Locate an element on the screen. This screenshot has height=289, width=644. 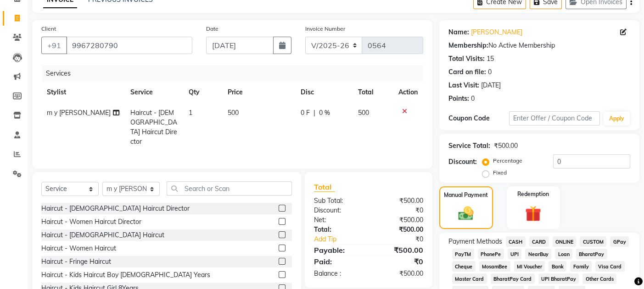
button: Apply is located at coordinates (616, 119).